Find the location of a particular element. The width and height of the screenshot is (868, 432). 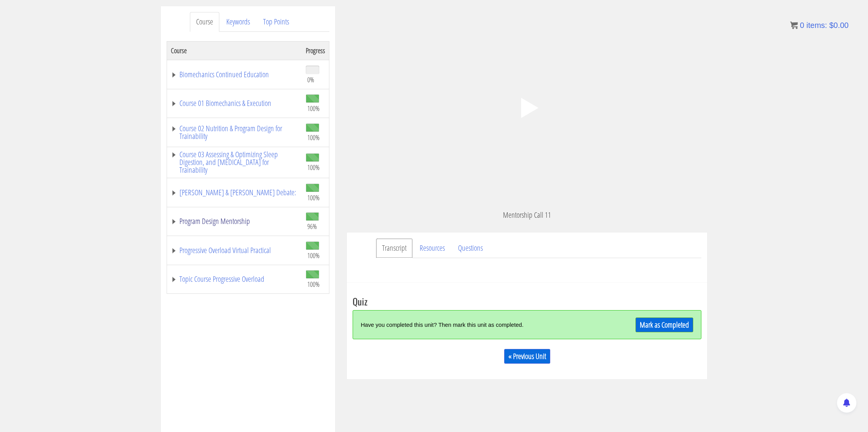

a: Questions is located at coordinates (471, 248).